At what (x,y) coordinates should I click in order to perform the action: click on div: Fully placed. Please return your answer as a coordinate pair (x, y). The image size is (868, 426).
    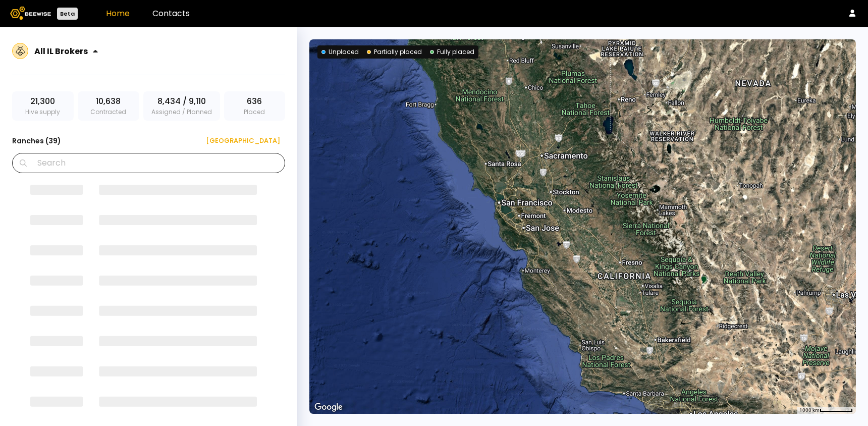
    Looking at the image, I should click on (452, 52).